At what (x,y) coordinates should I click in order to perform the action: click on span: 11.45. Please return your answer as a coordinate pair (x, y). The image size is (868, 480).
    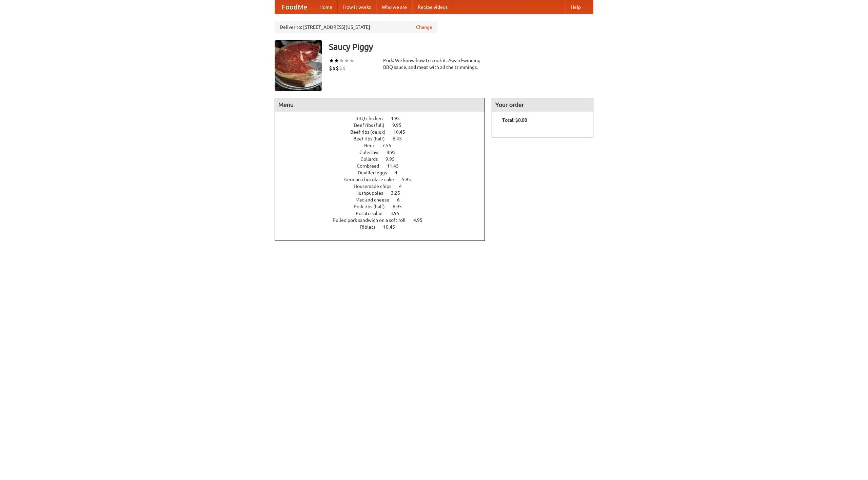
    Looking at the image, I should click on (396, 166).